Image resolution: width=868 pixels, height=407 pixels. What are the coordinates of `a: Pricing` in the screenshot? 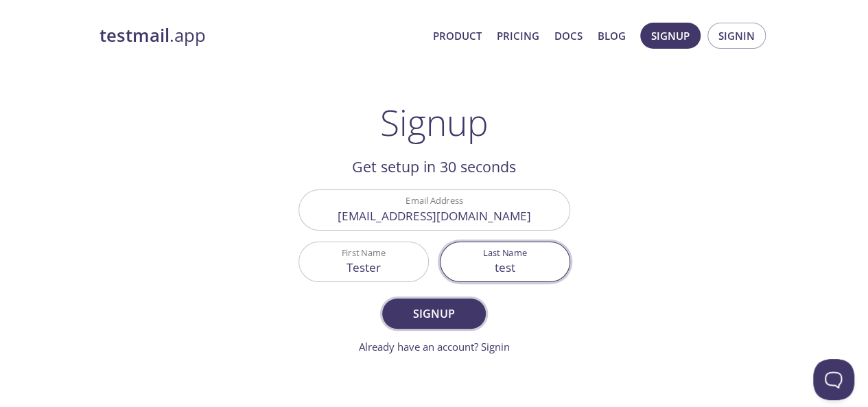 It's located at (518, 36).